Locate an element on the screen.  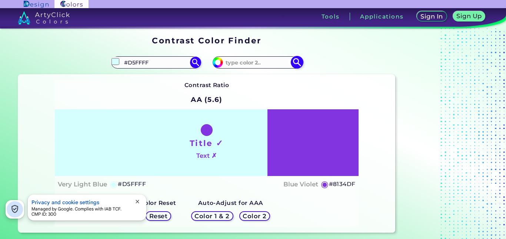
a: Sign Up is located at coordinates (469, 16).